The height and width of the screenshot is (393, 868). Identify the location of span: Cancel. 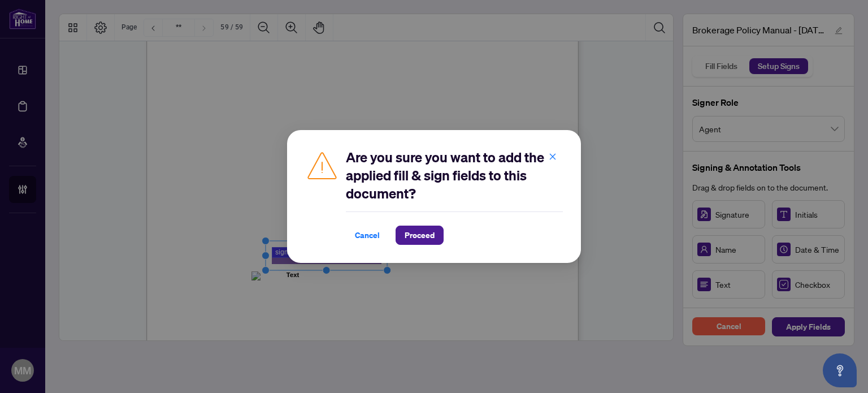
(367, 235).